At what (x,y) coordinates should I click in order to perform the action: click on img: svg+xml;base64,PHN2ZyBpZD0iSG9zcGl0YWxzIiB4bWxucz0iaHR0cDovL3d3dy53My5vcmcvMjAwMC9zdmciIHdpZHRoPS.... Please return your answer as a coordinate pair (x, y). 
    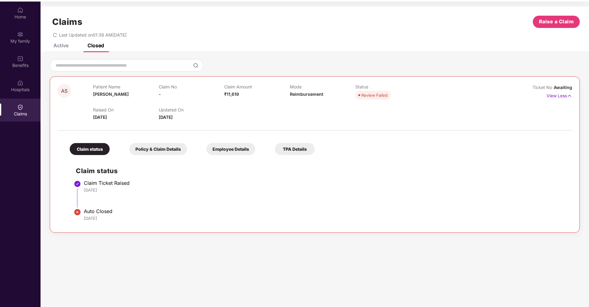
    Looking at the image, I should click on (20, 83).